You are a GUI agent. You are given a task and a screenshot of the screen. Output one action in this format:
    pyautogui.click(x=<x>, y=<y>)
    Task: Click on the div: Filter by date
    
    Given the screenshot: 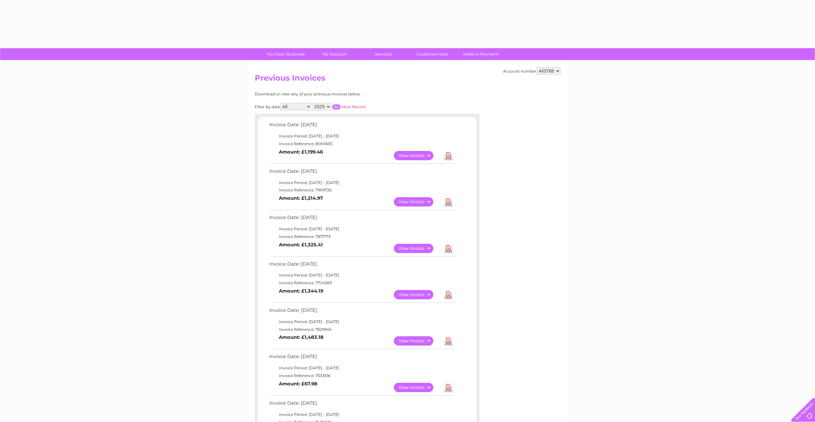 What is the action you would take?
    pyautogui.click(x=339, y=107)
    